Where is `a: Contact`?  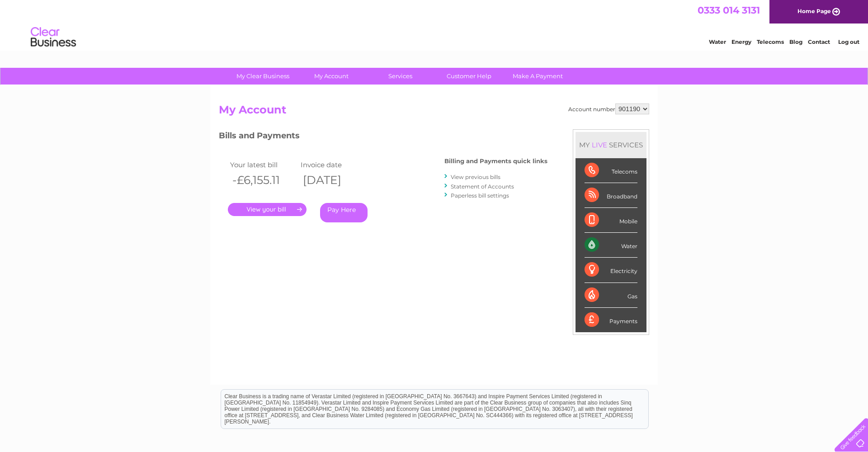 a: Contact is located at coordinates (818, 41).